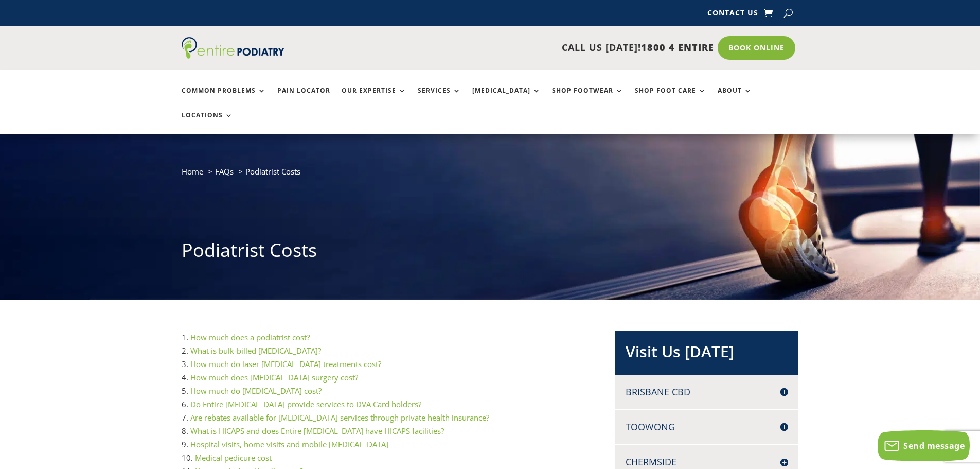 This screenshot has width=980, height=469. I want to click on a: Home, so click(192, 171).